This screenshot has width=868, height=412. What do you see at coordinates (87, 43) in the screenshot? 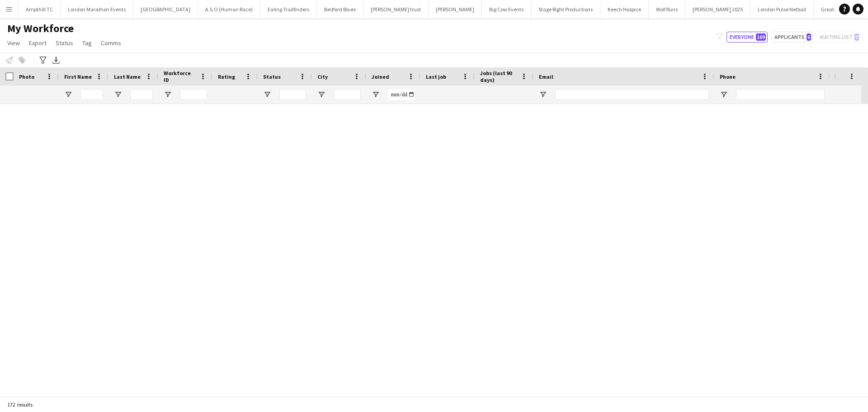
I see `a: Tag` at bounding box center [87, 43].